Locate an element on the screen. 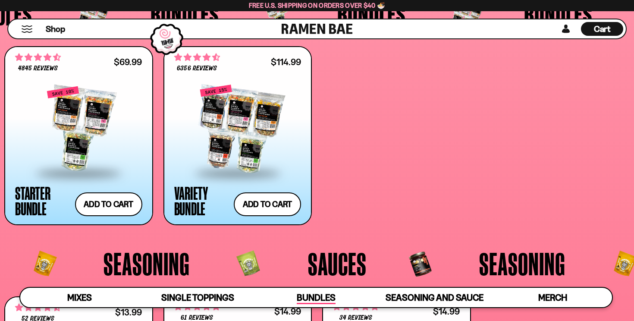  span: Cart is located at coordinates (602, 29).